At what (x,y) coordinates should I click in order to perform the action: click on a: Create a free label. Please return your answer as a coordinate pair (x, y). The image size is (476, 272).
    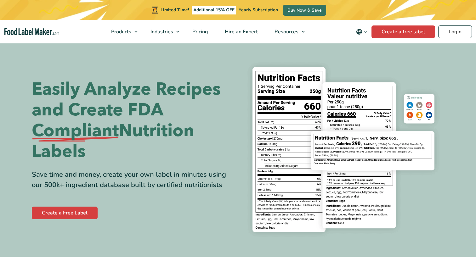
    Looking at the image, I should click on (404, 32).